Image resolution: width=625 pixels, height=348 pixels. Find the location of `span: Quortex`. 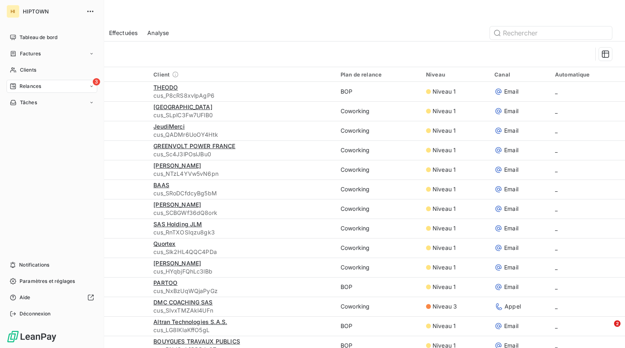

span: Quortex is located at coordinates (164, 243).